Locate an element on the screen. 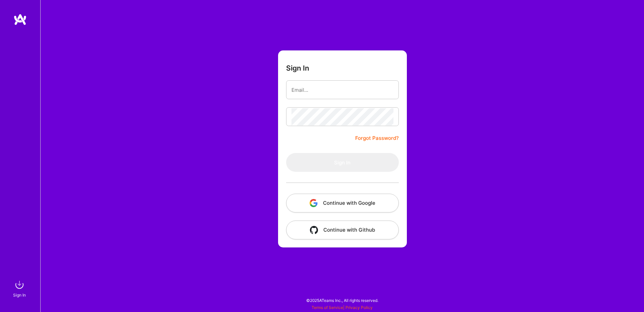  button: Continue with Google is located at coordinates (342, 203).